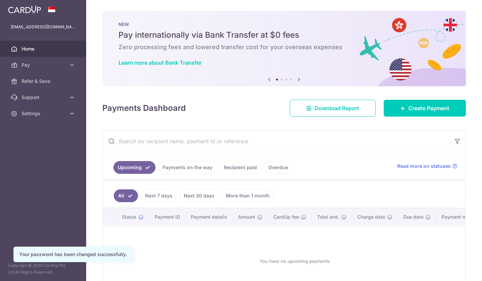 The image size is (482, 281). Describe the element at coordinates (160, 63) in the screenshot. I see `a: Learn more about Bank Transfer` at that location.